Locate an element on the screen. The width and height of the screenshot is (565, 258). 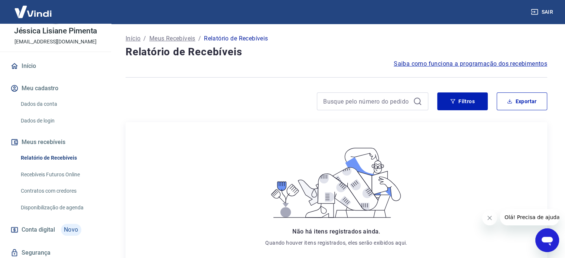
p: Jéssica Lisiane Pimenta is located at coordinates (56, 31).